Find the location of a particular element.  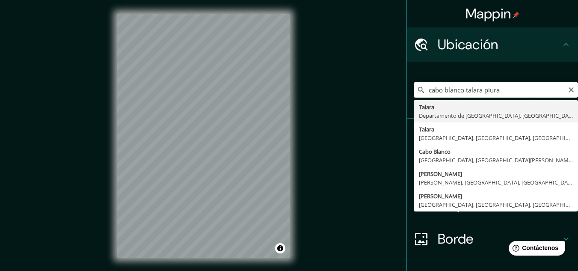

img: pin-icon.png is located at coordinates (516, 15).